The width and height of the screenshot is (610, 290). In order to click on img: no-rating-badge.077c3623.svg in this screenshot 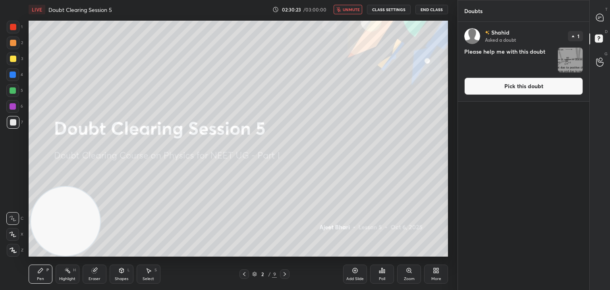, I will do `click(487, 33)`.